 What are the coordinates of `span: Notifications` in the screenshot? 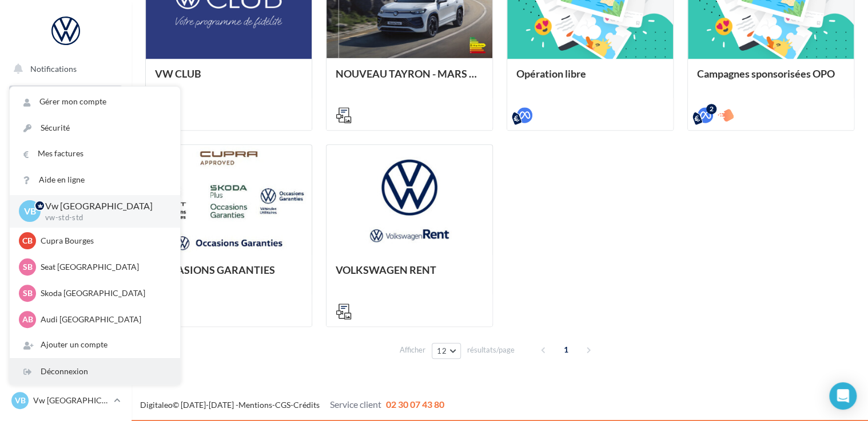 It's located at (53, 69).